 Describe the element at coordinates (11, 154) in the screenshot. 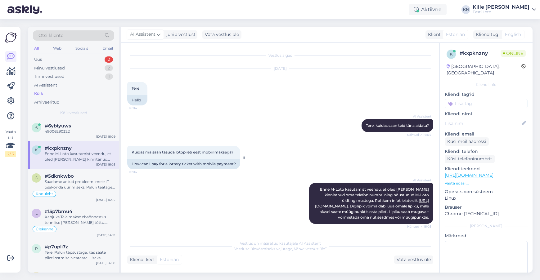

I see `div: 2 / 3` at that location.